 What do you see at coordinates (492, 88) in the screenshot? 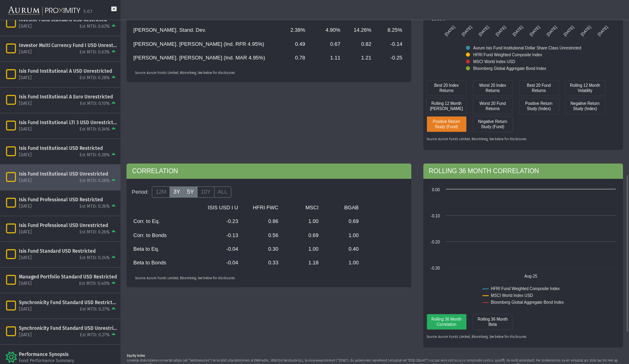
I see `div: Worst 20 Index Returns` at bounding box center [492, 88].